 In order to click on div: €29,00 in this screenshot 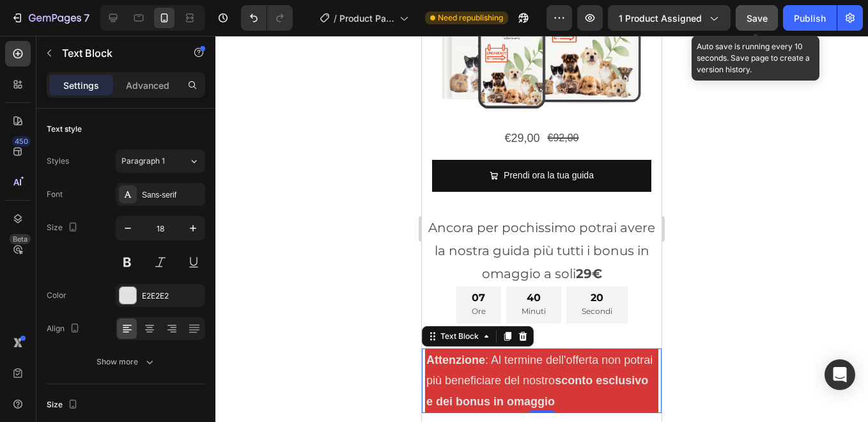, I will do `click(100, 102)`.